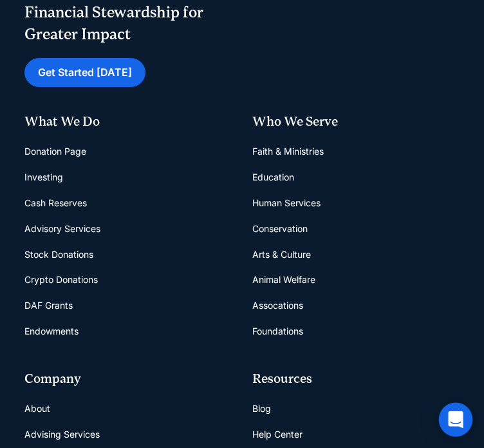 This screenshot has height=448, width=484. I want to click on a: Investing, so click(44, 177).